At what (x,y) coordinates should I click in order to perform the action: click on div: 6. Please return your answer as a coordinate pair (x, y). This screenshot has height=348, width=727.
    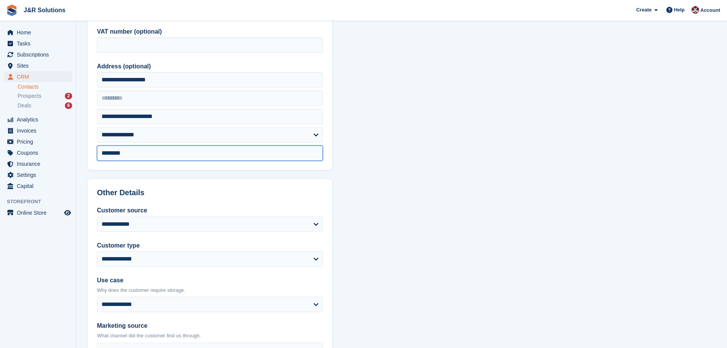
    Looking at the image, I should click on (68, 105).